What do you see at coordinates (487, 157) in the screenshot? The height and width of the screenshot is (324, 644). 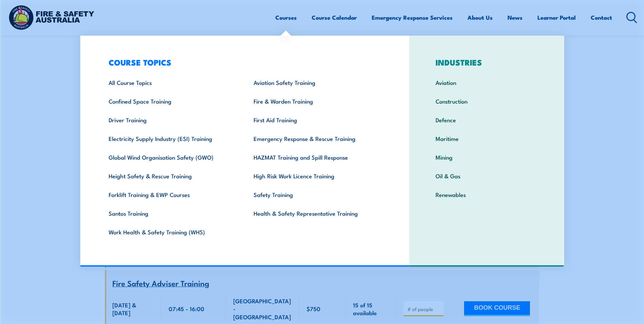 I see `a: Mining` at bounding box center [487, 157].